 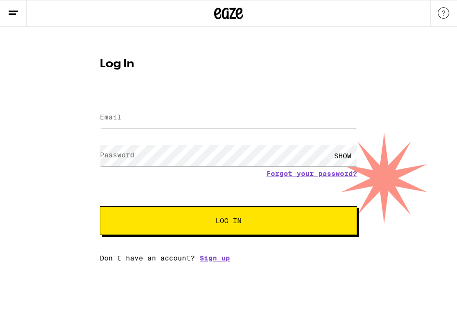 I want to click on label: Password, so click(x=117, y=155).